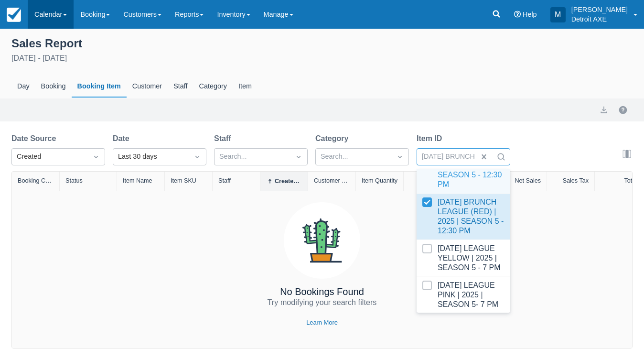 This screenshot has width=644, height=349. Describe the element at coordinates (35, 139) in the screenshot. I see `label: Date Source` at that location.